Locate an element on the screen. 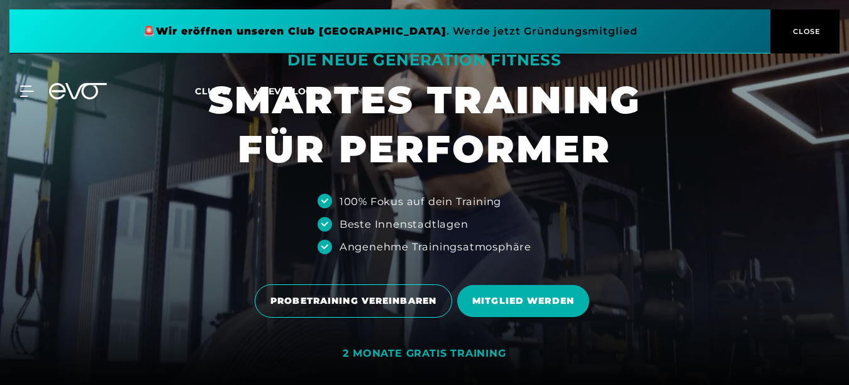 This screenshot has width=849, height=385. h1: SMARTES TRAINING FÜR PERFORMER is located at coordinates (425, 125).